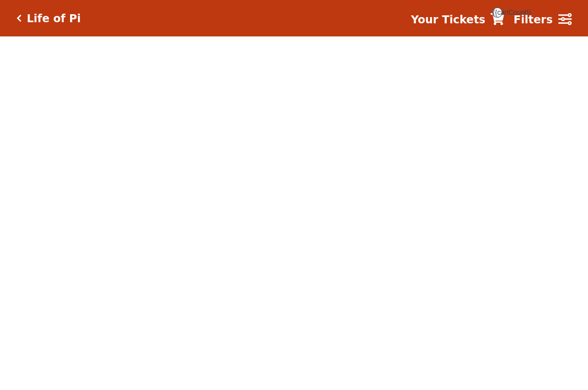  I want to click on span: {{cartCount}}, so click(497, 13).